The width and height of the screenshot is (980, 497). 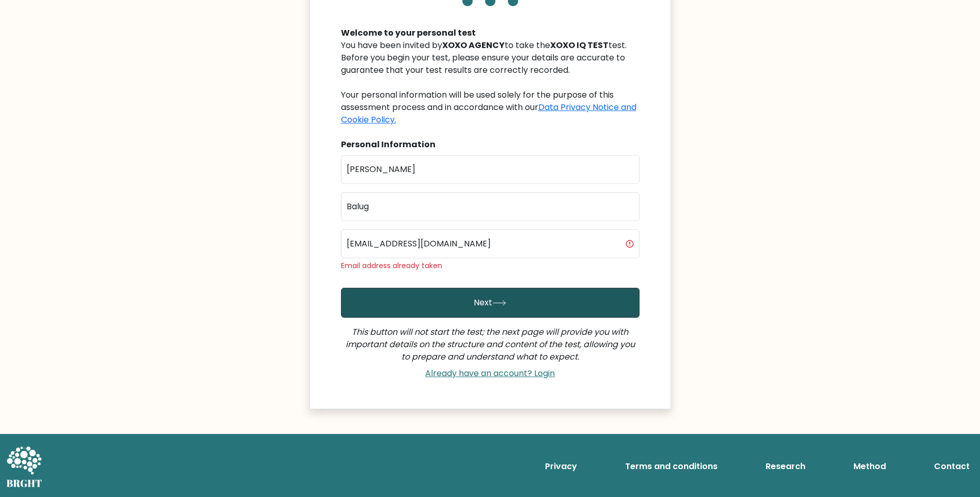 I want to click on input: Last name, so click(x=490, y=207).